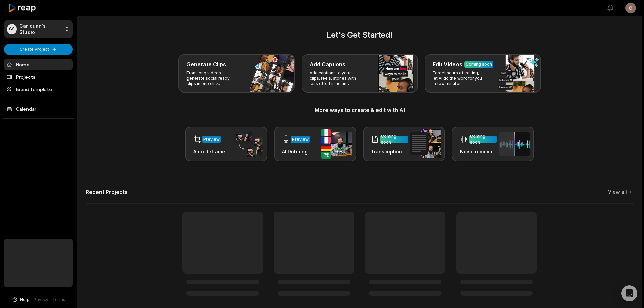  Describe the element at coordinates (25, 300) in the screenshot. I see `span: Help` at that location.